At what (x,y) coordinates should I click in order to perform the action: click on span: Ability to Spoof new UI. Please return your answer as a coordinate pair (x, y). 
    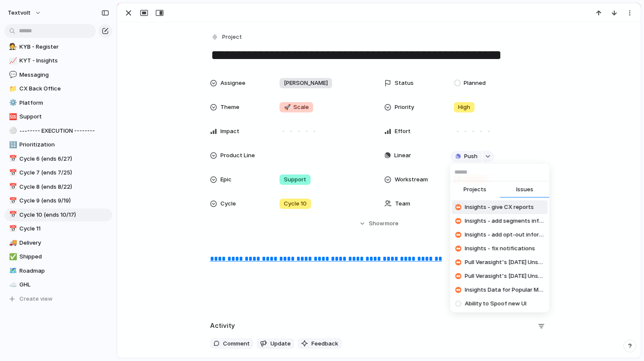
    Looking at the image, I should click on (496, 304).